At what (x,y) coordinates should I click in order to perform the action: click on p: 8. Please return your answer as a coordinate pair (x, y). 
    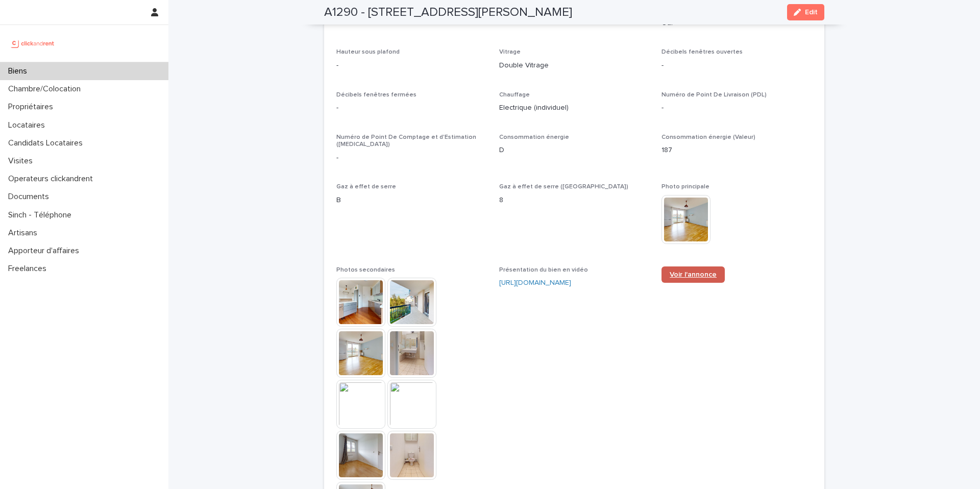
    Looking at the image, I should click on (574, 200).